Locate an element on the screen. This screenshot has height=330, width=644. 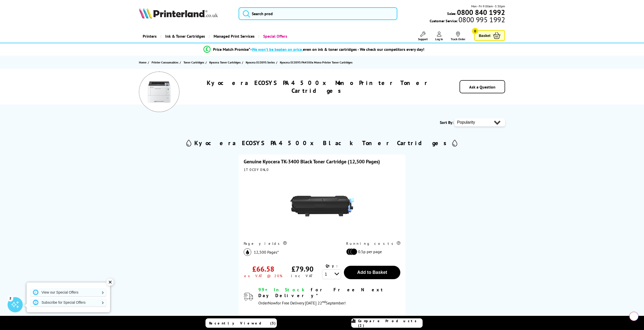
div: inc VAT is located at coordinates (302, 276).